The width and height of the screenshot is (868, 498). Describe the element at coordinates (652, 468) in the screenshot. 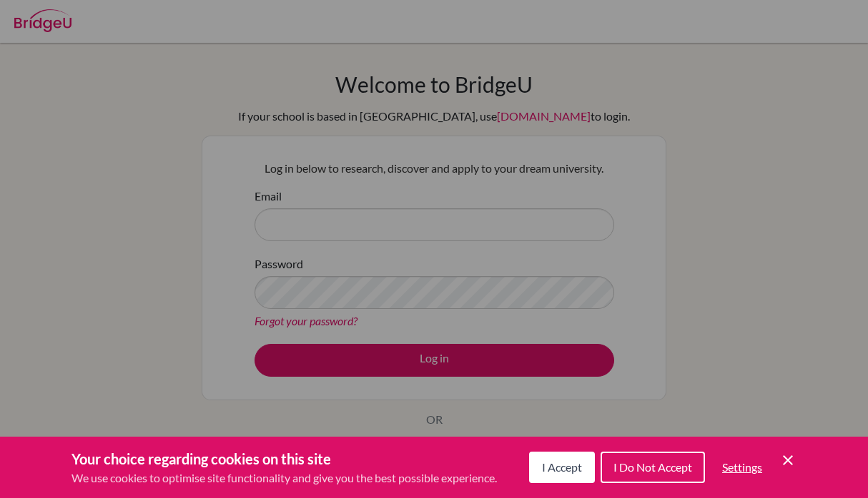

I see `button: I Do Not Accept` at that location.